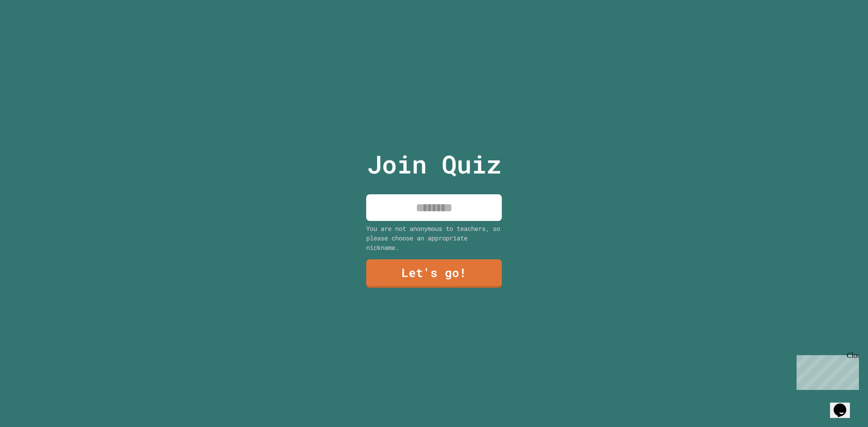 This screenshot has height=427, width=868. What do you see at coordinates (434, 164) in the screenshot?
I see `p: Join Quiz` at bounding box center [434, 164].